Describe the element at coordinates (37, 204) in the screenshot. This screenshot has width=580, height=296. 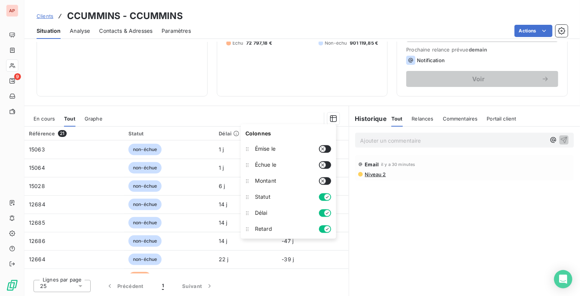
I see `span: 12684` at that location.